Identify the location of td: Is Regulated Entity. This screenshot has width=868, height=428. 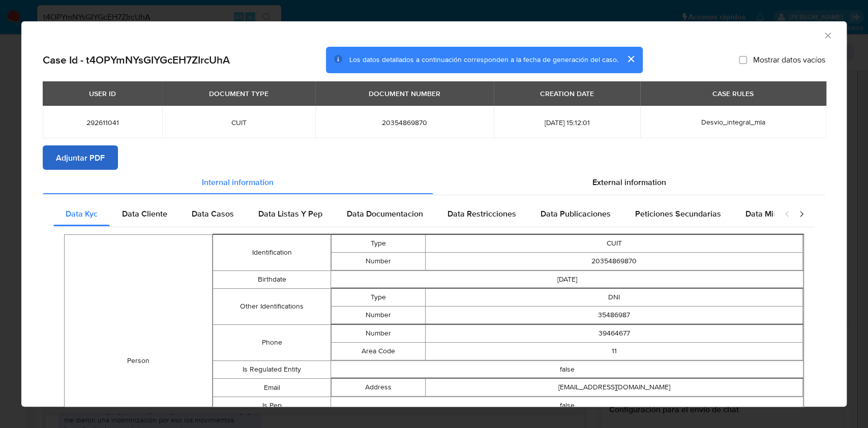
(272, 369).